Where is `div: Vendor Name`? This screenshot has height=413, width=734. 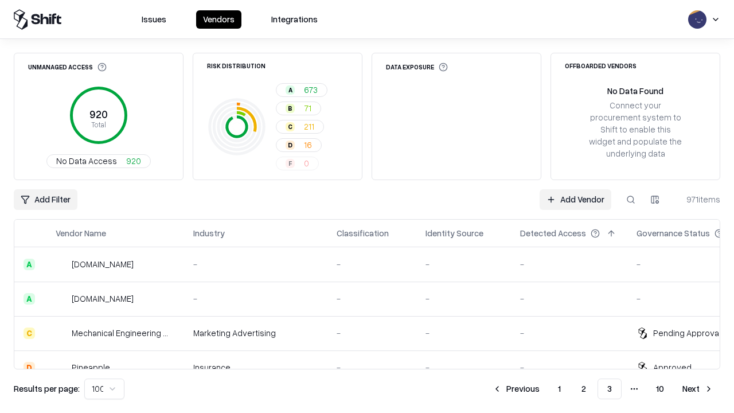 div: Vendor Name is located at coordinates (81, 233).